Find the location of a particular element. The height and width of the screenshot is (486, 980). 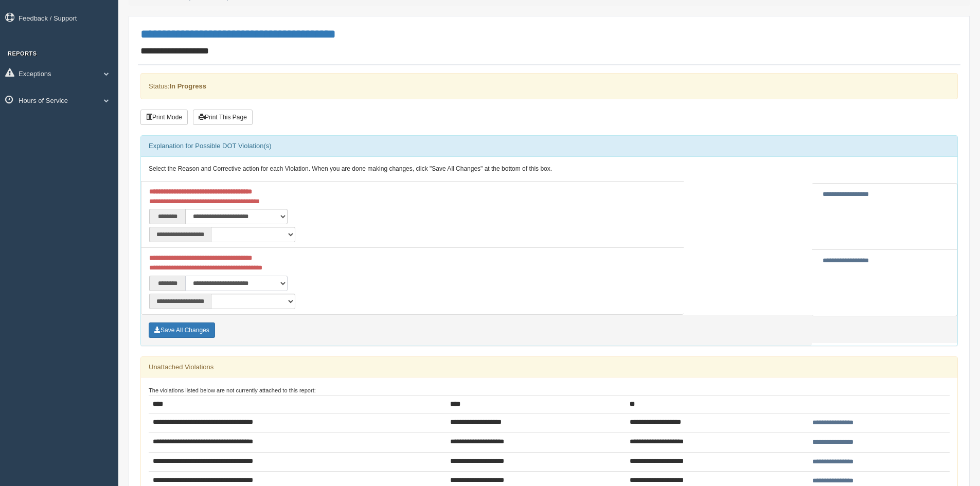

button: Print This Page is located at coordinates (223, 117).